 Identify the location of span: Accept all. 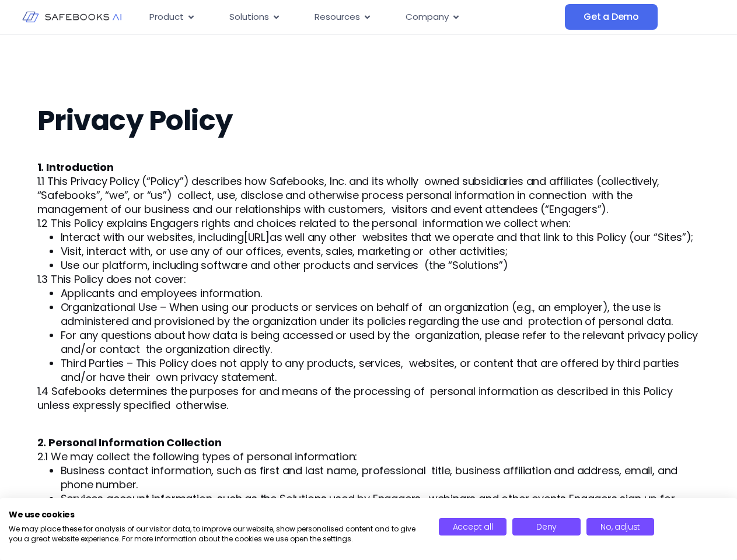
(472, 527).